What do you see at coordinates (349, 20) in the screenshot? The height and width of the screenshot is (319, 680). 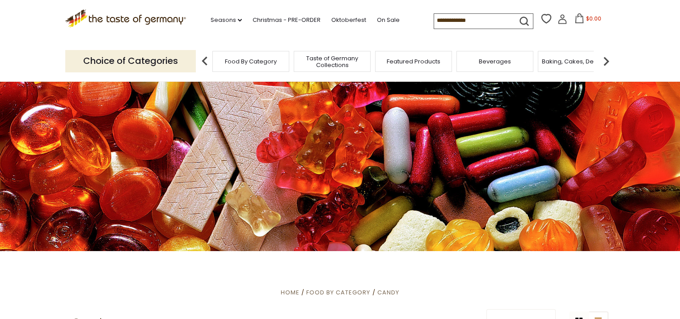 I see `a: Oktoberfest` at bounding box center [349, 20].